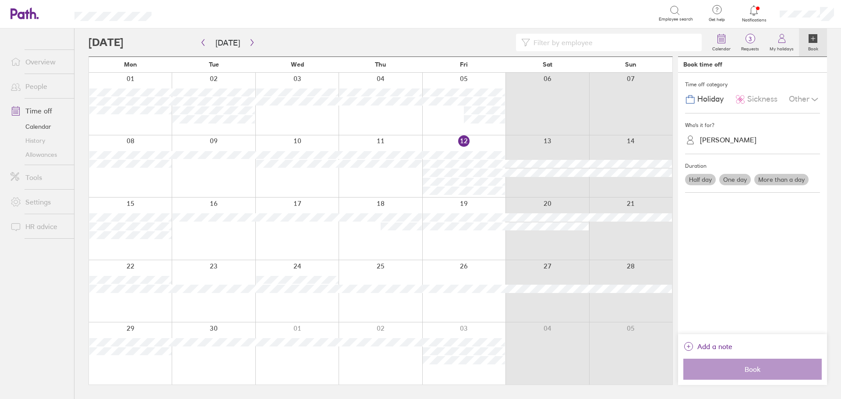  Describe the element at coordinates (752, 369) in the screenshot. I see `button: Book` at that location.